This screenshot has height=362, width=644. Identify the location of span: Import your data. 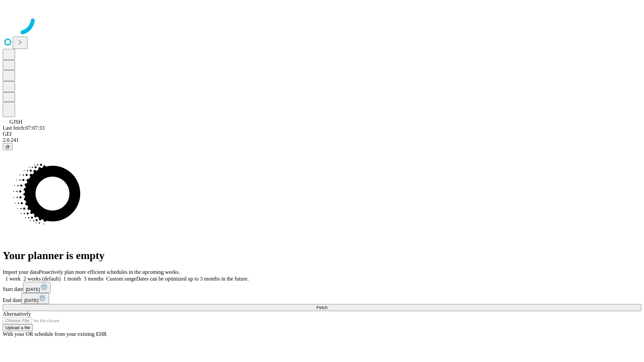
(20, 272).